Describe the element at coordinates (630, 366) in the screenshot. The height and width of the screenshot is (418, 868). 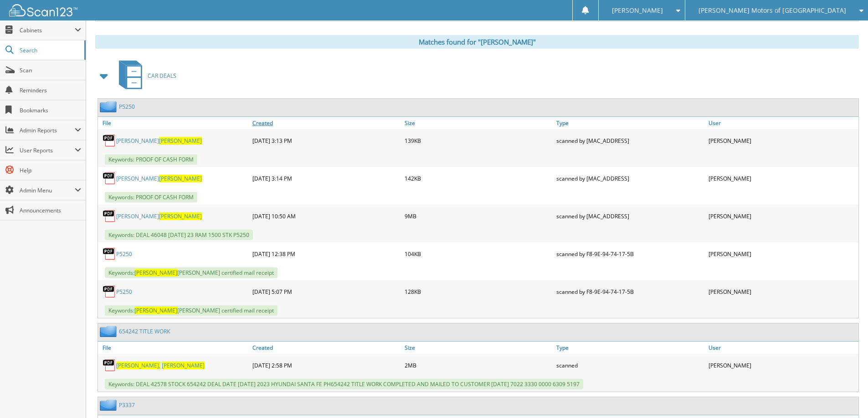
I see `div: scanned` at that location.